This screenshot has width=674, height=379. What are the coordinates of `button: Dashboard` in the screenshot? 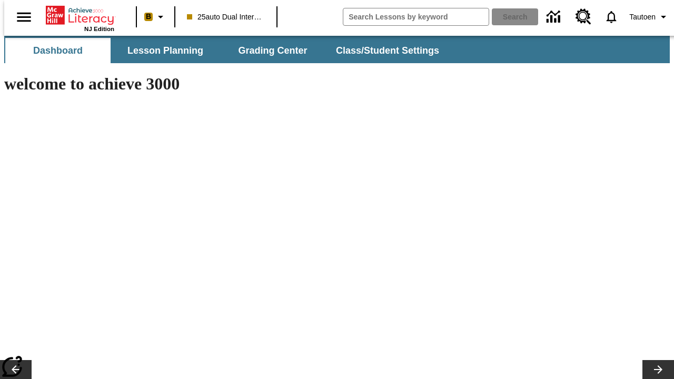 It's located at (58, 51).